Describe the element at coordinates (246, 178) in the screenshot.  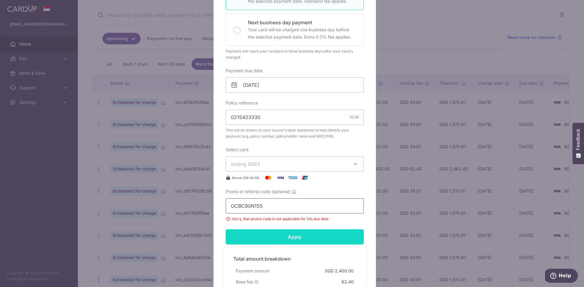
I see `span: Secure 256-bit SSL` at that location.